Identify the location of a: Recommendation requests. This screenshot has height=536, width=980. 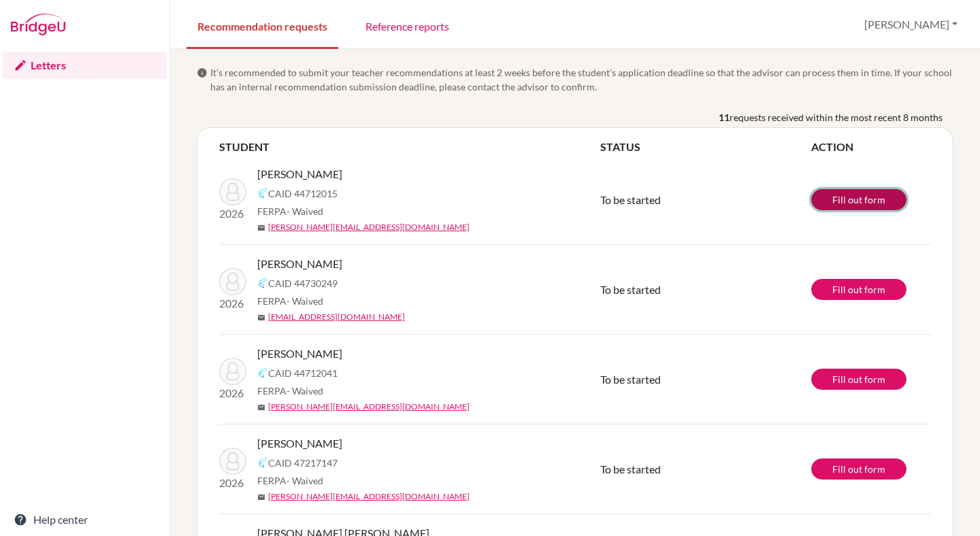
(262, 25).